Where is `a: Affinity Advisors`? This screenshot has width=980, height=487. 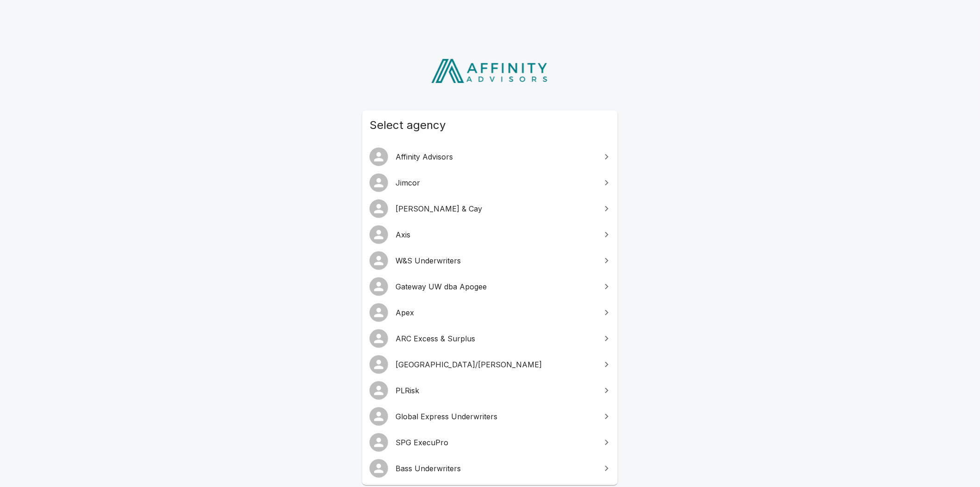
a: Affinity Advisors is located at coordinates (490, 156).